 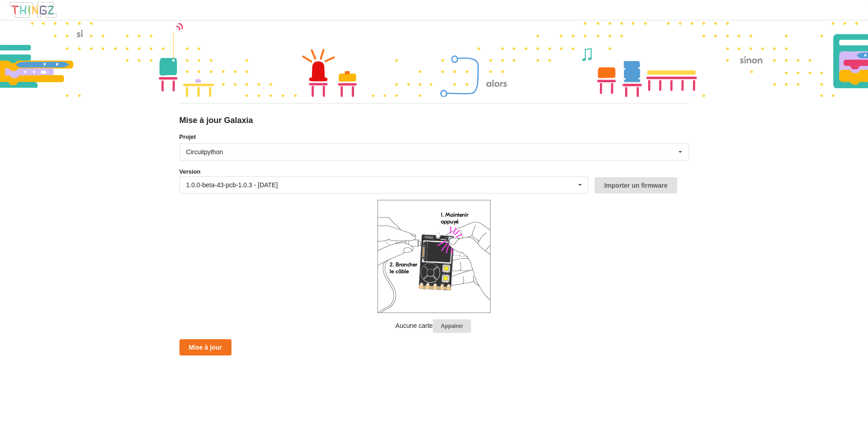 I want to click on div: Mise à jour Galaxia, so click(x=434, y=120).